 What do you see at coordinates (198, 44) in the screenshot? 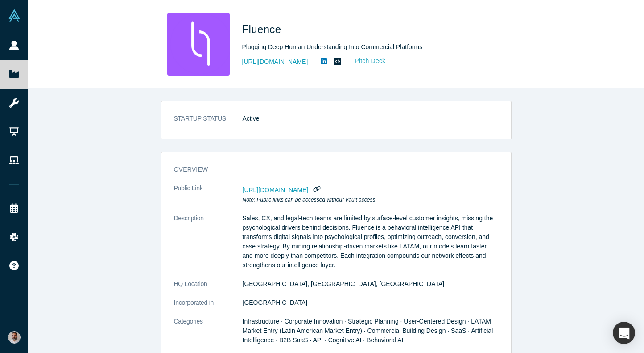
I see `img: Fluence's Logo` at bounding box center [198, 44].